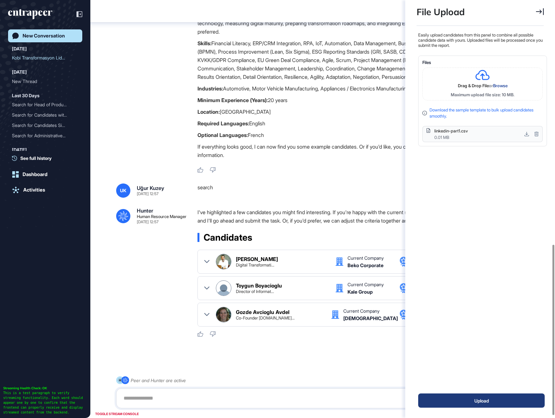  What do you see at coordinates (44, 36) in the screenshot?
I see `div: New Conversation` at bounding box center [44, 36].